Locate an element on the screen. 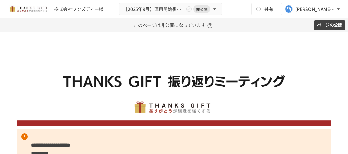 This screenshot has height=154, width=348. span: 非公開 is located at coordinates (202, 9).